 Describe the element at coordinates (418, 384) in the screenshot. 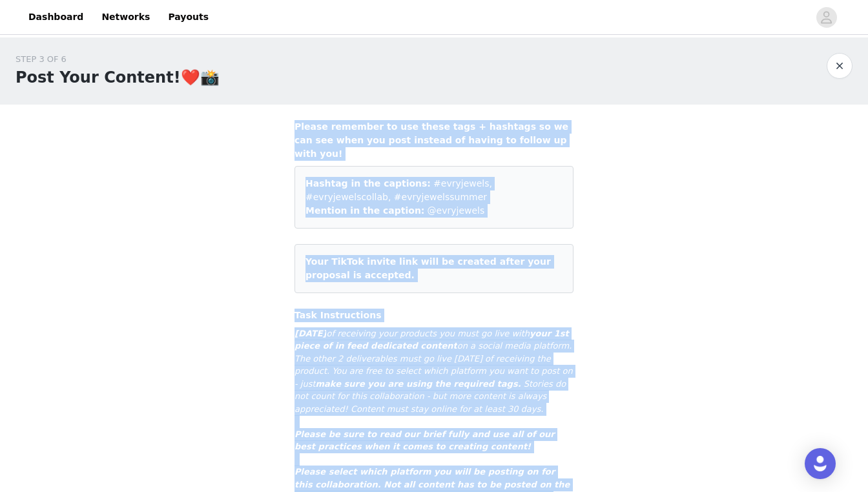

I see `strong: make sure you are using the required tags.` at that location.